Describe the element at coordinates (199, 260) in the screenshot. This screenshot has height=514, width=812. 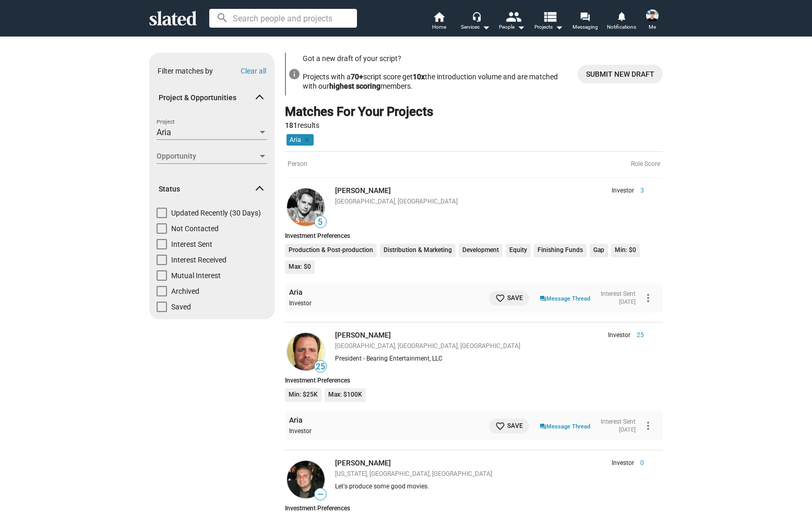
I see `span: Interest Received` at that location.